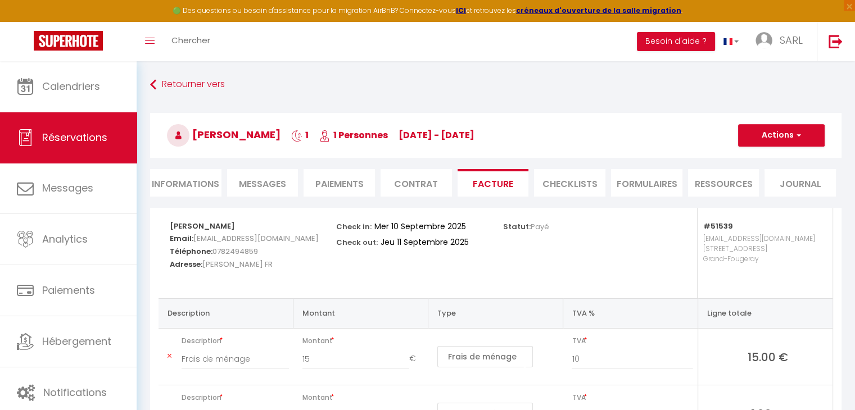  What do you see at coordinates (76, 341) in the screenshot?
I see `span: Hébergement` at bounding box center [76, 341].